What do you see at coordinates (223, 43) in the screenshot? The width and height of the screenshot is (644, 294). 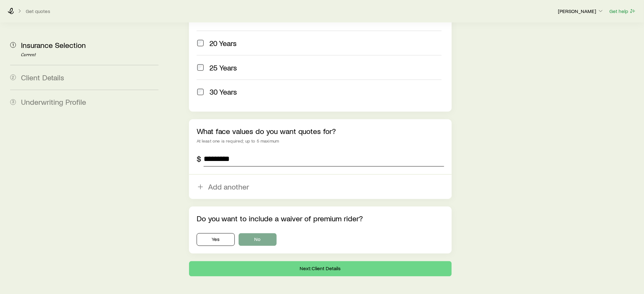 I see `span: 20 Years` at bounding box center [223, 43].